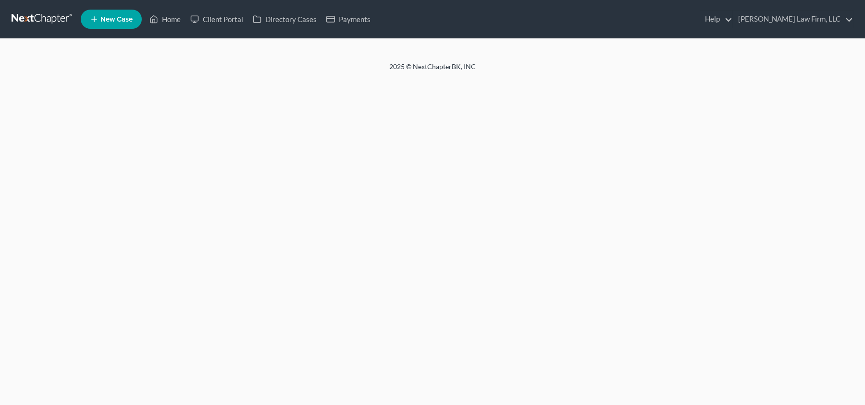  I want to click on new-legal-case-button: New Case, so click(111, 19).